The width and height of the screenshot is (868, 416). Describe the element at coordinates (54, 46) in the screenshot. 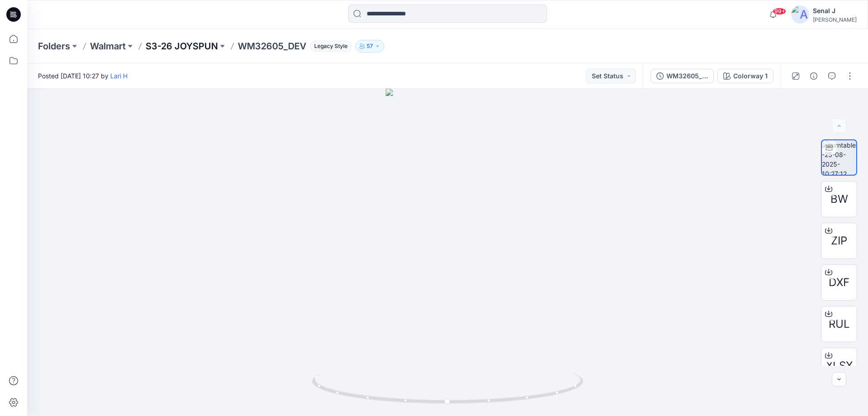

I see `a: Folders` at that location.